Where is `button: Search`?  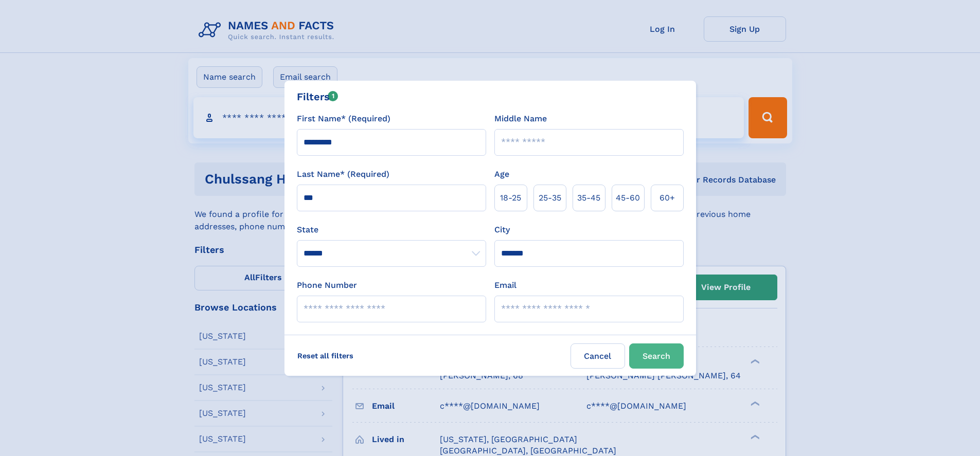
button: Search is located at coordinates (656, 356).